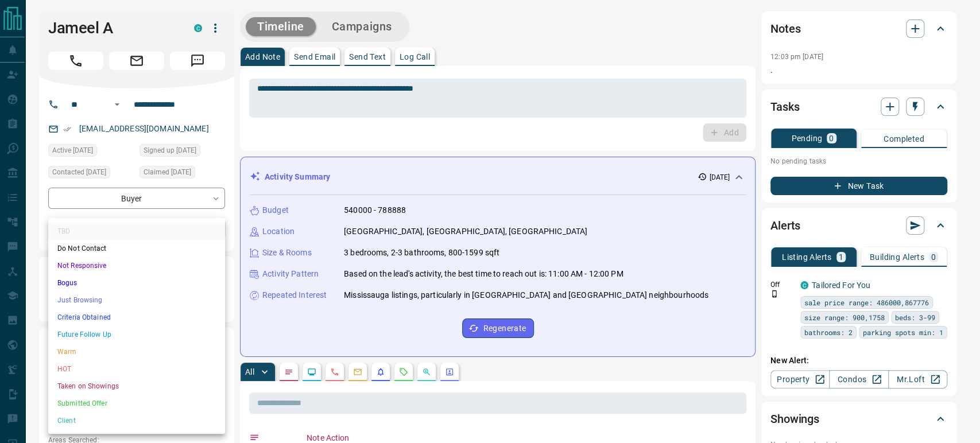 The width and height of the screenshot is (980, 443). Describe the element at coordinates (137, 420) in the screenshot. I see `li: Client` at that location.